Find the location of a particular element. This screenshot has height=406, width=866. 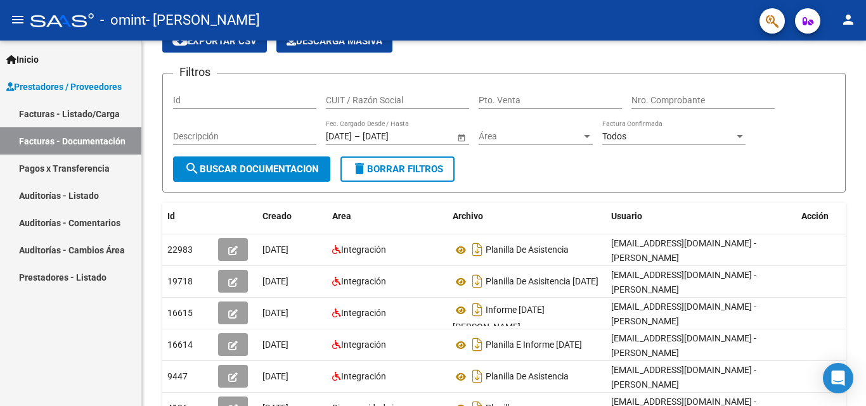

datatable-header-cell: Area is located at coordinates (387, 216).